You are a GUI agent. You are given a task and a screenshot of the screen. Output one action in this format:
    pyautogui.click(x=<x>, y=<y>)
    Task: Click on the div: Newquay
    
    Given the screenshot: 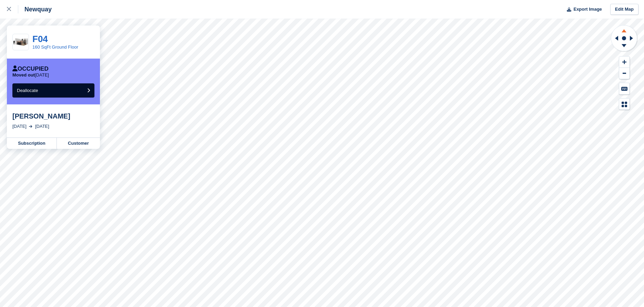 What is the action you would take?
    pyautogui.click(x=35, y=9)
    